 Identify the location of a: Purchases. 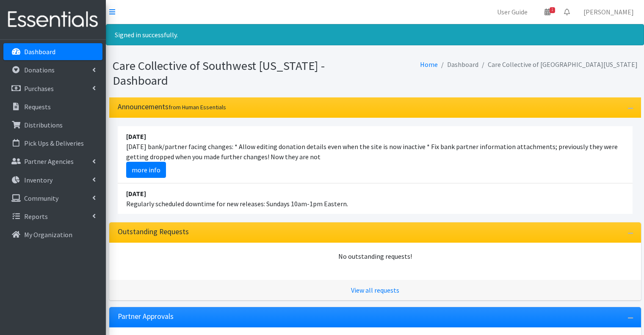
(53, 89).